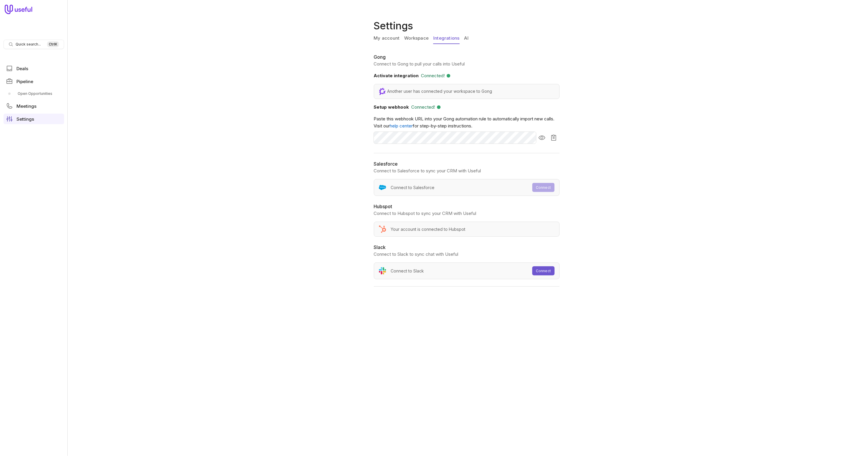  I want to click on p: Connect to Gong to pull your calls into Useful, so click(466, 64).